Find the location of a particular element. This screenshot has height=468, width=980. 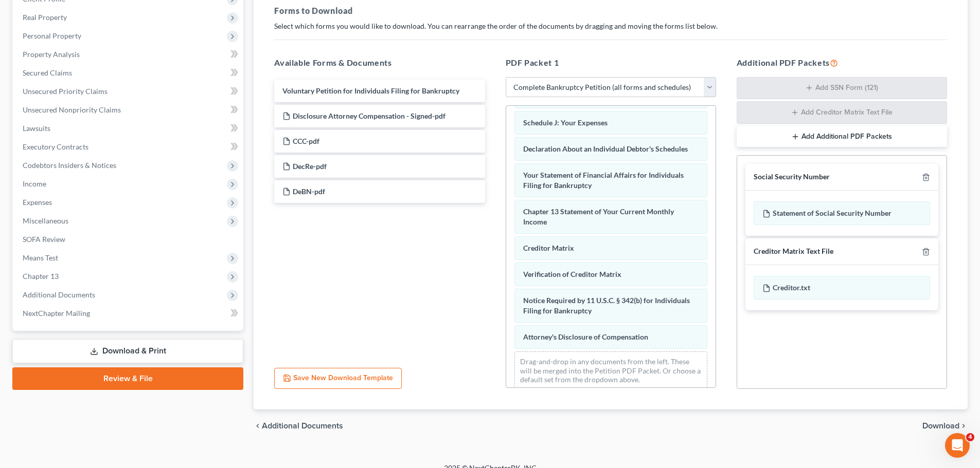

h5: Additional PDF Packets is located at coordinates (841, 63).